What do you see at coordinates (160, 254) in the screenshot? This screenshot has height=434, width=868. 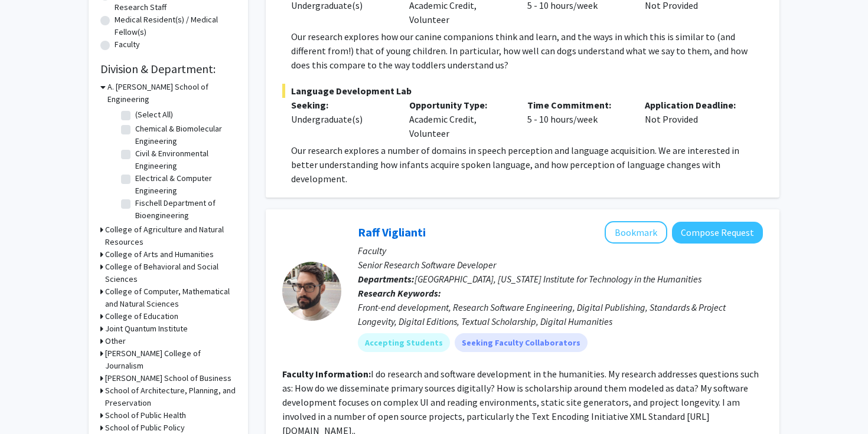 I see `h3: College of Arts and Humanities` at bounding box center [160, 254].